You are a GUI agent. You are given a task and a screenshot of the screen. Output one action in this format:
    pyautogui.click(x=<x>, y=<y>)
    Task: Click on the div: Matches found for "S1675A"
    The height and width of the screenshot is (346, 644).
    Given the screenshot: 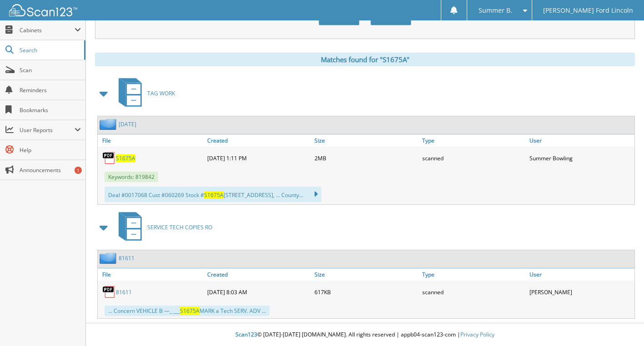 What is the action you would take?
    pyautogui.click(x=365, y=60)
    